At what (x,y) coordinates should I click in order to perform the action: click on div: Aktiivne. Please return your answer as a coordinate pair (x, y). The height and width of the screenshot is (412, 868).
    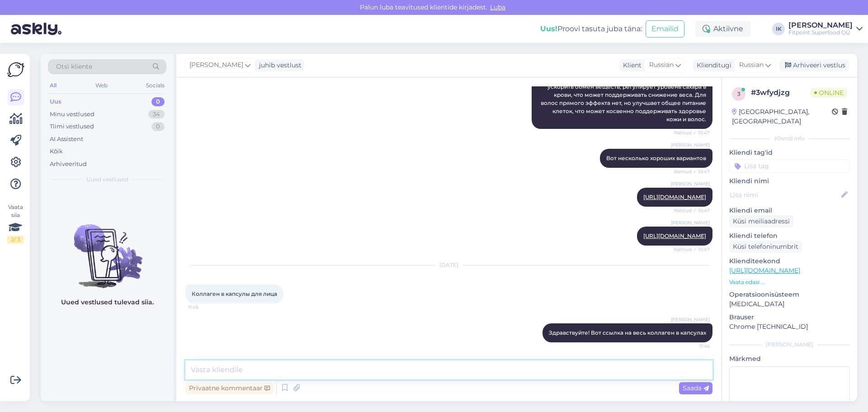
    Looking at the image, I should click on (723, 29).